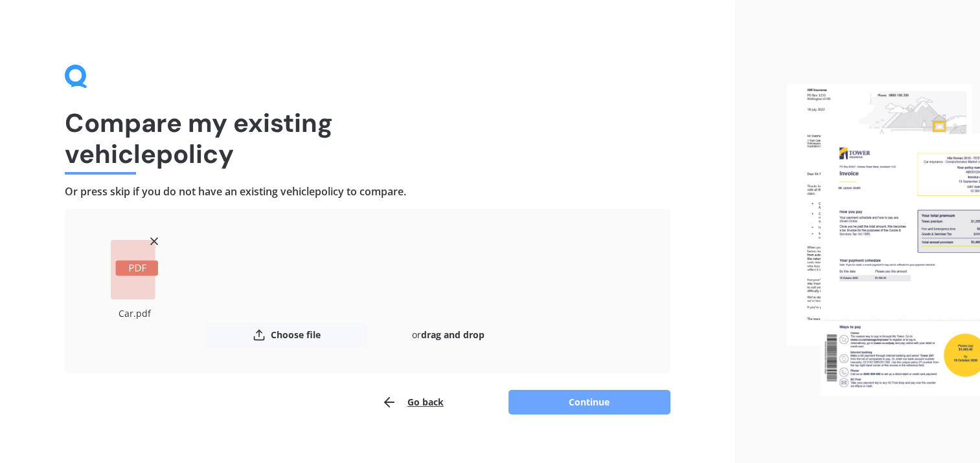 Image resolution: width=980 pixels, height=463 pixels. Describe the element at coordinates (449, 335) in the screenshot. I see `div: or` at that location.